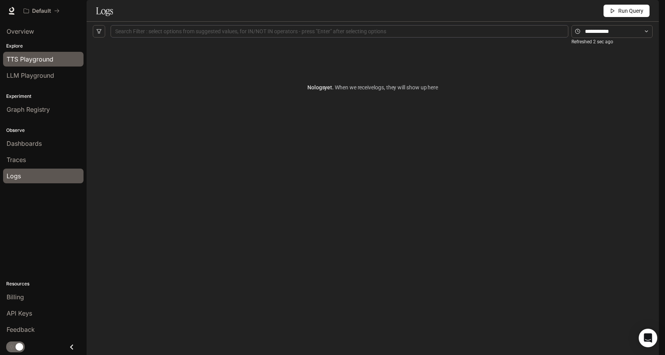 The height and width of the screenshot is (355, 665). I want to click on article: Refreshed 2 sec ago, so click(592, 42).